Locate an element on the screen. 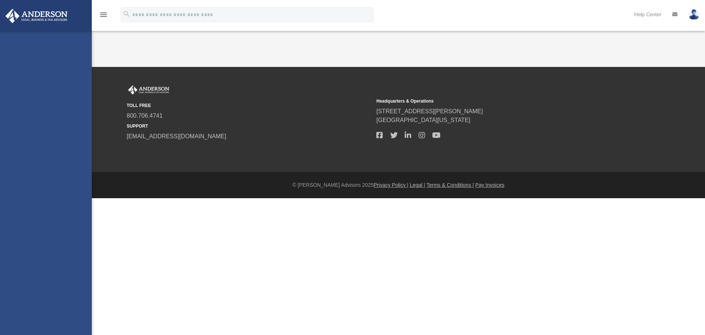  small: TOLL FREE is located at coordinates (249, 105).